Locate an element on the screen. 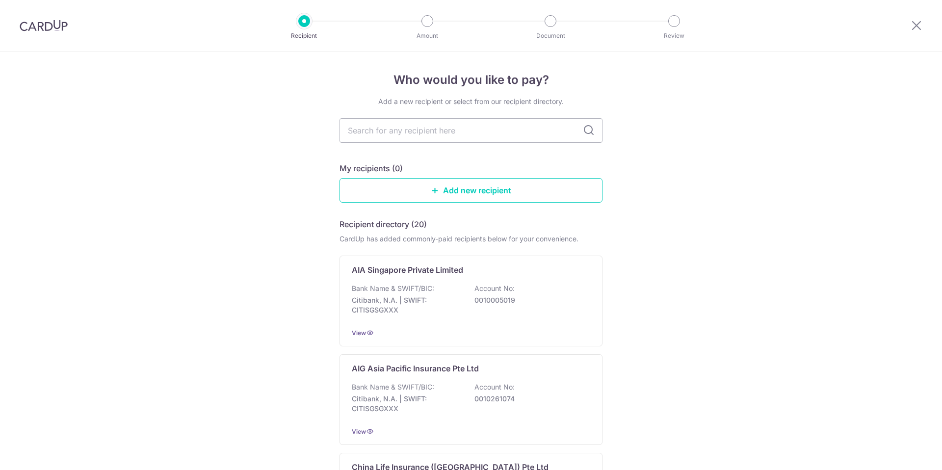  input: Search for any recipient here is located at coordinates (471, 131).